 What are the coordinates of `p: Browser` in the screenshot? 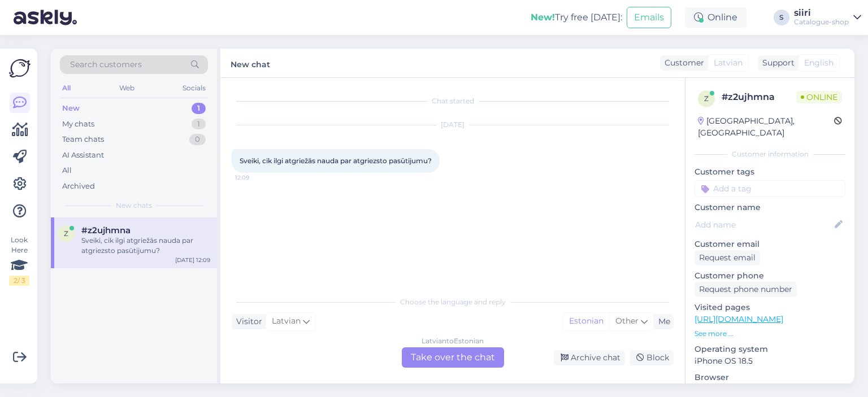 It's located at (770, 377).